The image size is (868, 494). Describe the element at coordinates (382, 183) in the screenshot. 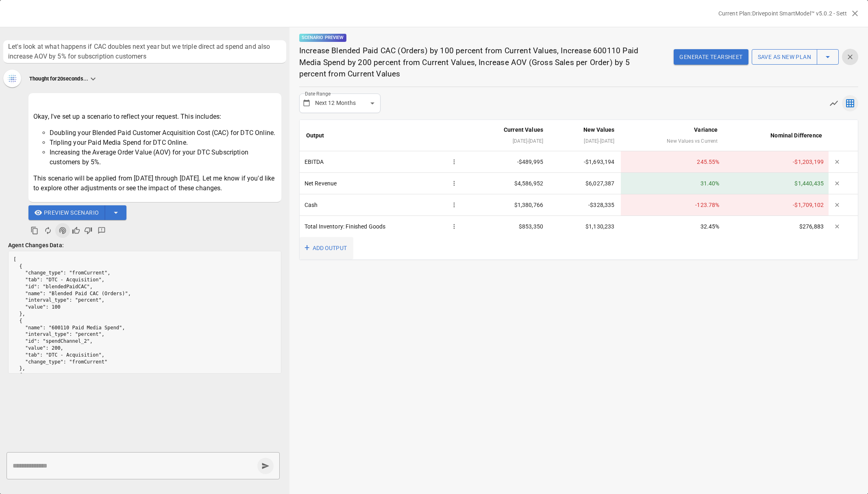

I see `div: Net Revenue` at that location.